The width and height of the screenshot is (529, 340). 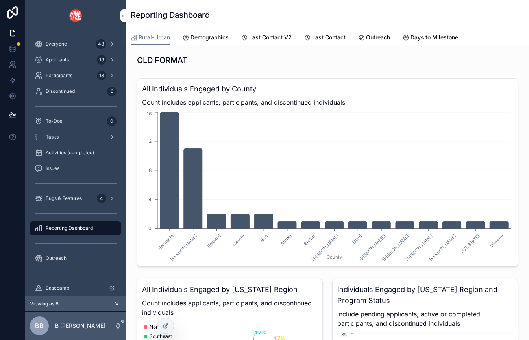 I want to click on span: Viewing as B, so click(x=44, y=304).